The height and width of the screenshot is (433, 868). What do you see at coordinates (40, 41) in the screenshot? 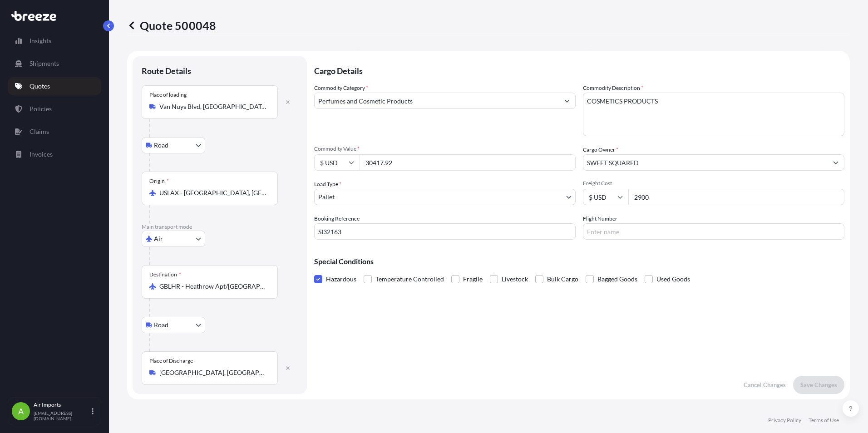
I see `p: Insights` at bounding box center [40, 41].